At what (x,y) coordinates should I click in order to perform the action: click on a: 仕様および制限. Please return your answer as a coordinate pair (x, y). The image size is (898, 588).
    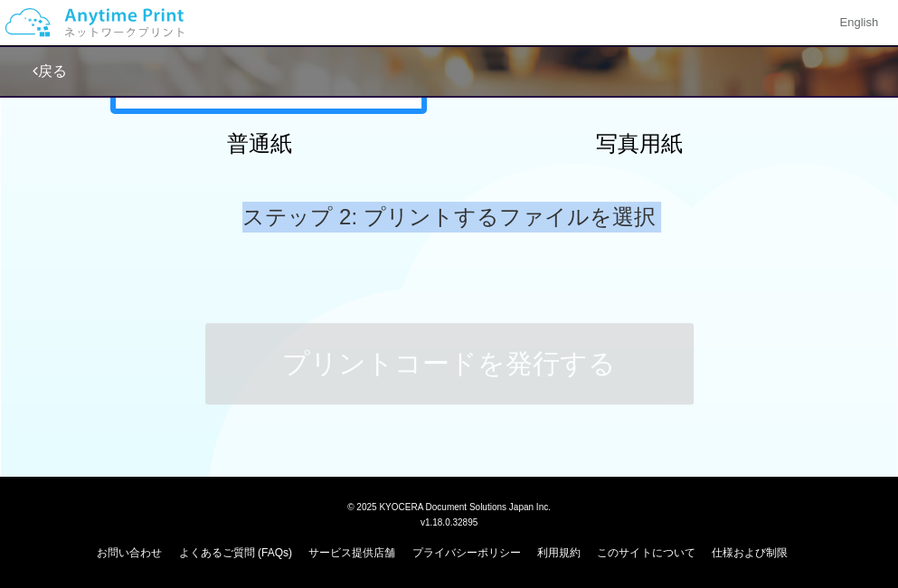
    Looking at the image, I should click on (750, 552).